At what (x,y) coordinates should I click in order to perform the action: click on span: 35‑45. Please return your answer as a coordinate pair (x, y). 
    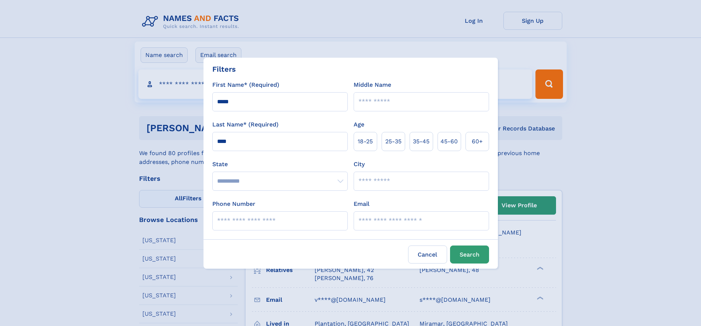
    Looking at the image, I should click on (421, 142).